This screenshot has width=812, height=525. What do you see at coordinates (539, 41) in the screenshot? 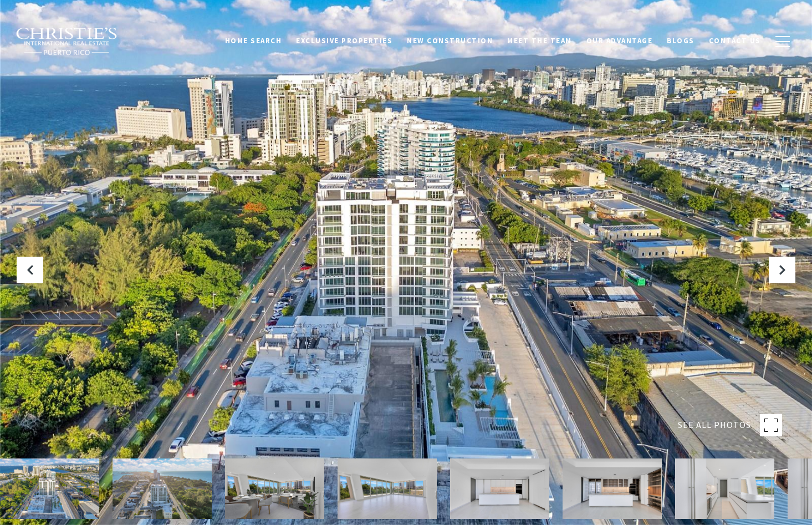
I see `a: Meet the Team` at bounding box center [539, 41].